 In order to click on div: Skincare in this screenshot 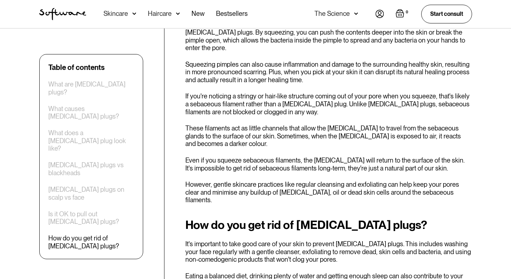, I will do `click(116, 14)`.